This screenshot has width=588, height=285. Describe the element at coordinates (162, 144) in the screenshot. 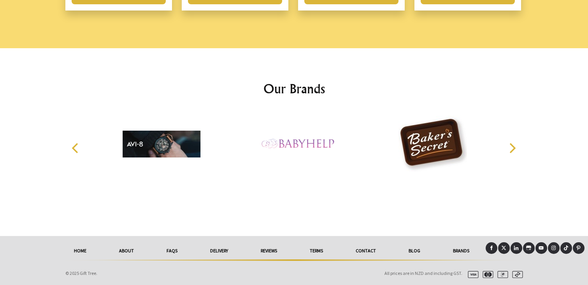

I see `img: AVI-8` at that location.